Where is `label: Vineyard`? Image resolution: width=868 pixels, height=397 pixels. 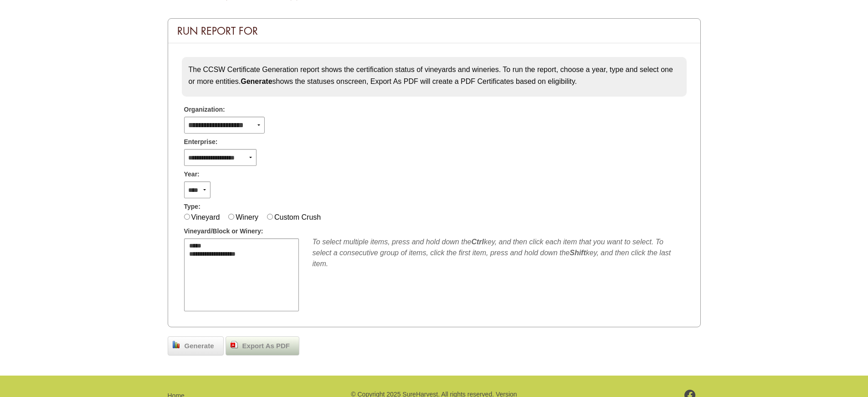 label: Vineyard is located at coordinates (205, 217).